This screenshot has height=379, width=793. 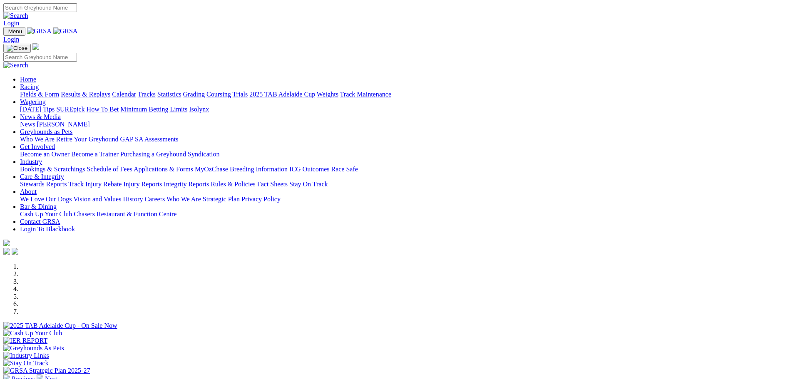 I want to click on div: Industry, so click(x=404, y=169).